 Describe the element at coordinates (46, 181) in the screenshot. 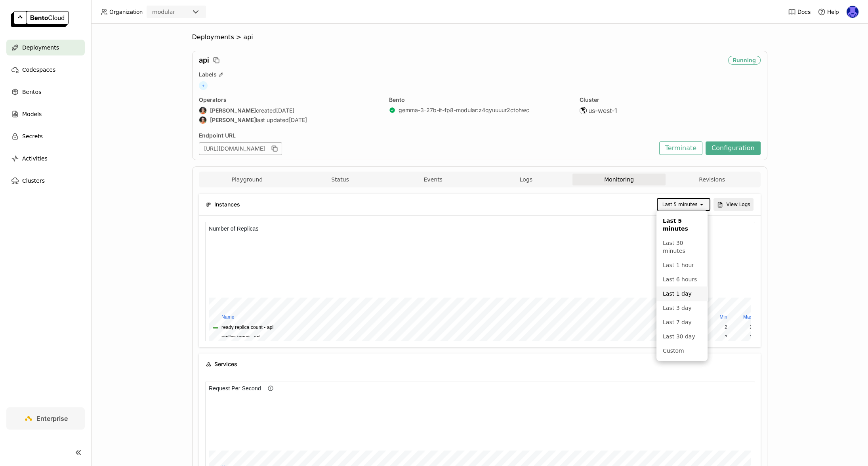

I see `a: Clusters` at that location.